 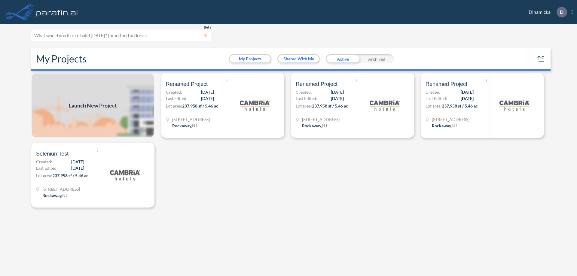 I want to click on img: add, so click(x=93, y=106).